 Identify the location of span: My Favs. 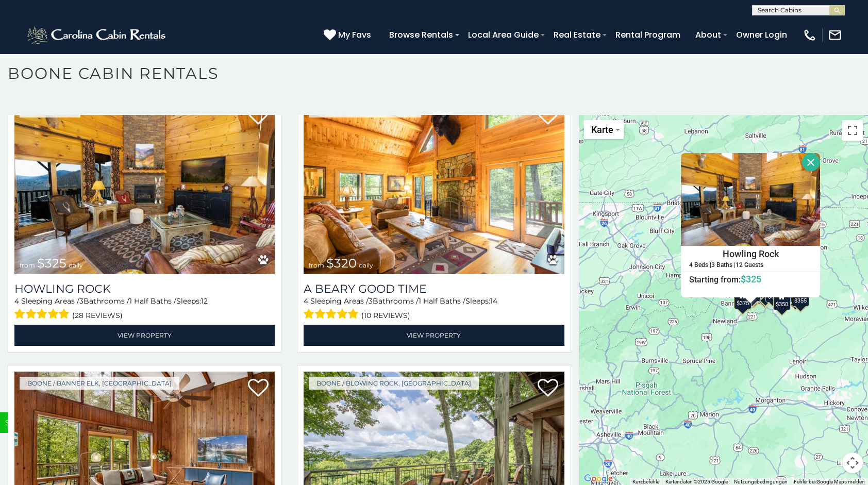
(354, 35).